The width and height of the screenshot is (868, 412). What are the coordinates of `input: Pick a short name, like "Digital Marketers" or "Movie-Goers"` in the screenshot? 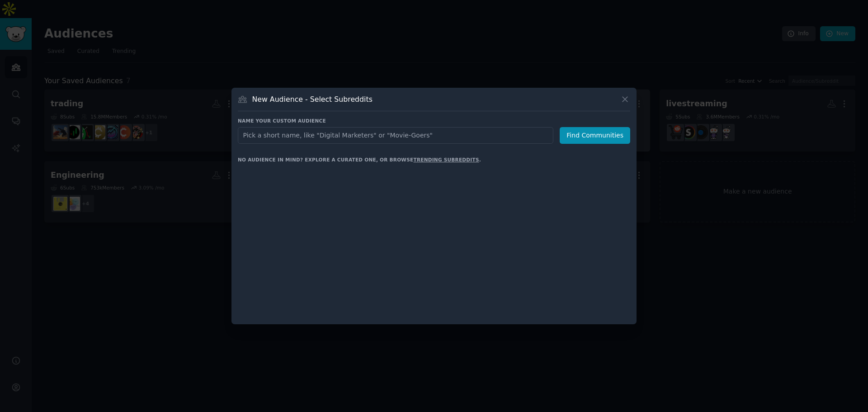 It's located at (395, 135).